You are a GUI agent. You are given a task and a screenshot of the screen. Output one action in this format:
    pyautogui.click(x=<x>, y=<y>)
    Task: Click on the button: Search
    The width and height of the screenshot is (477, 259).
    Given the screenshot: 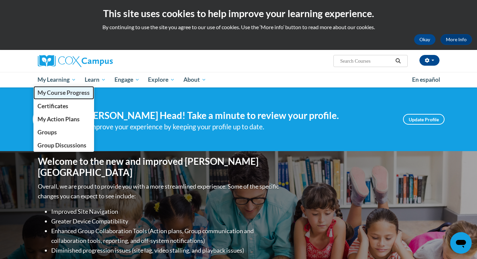 What is the action you would take?
    pyautogui.click(x=398, y=61)
    